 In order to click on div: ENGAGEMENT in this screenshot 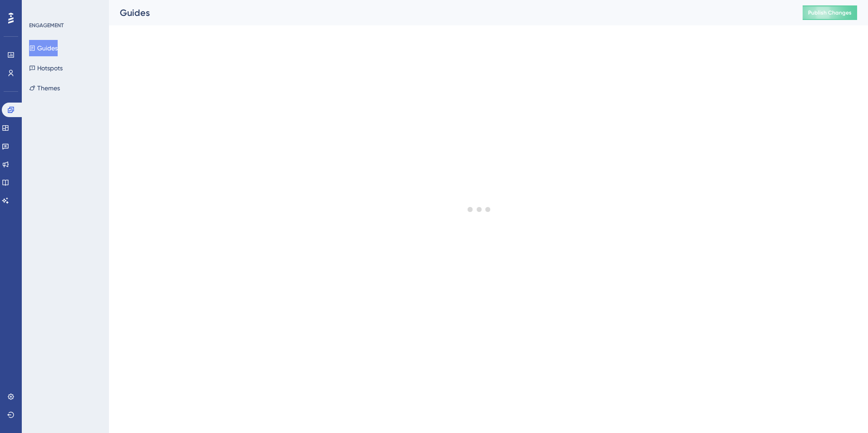, I will do `click(47, 26)`.